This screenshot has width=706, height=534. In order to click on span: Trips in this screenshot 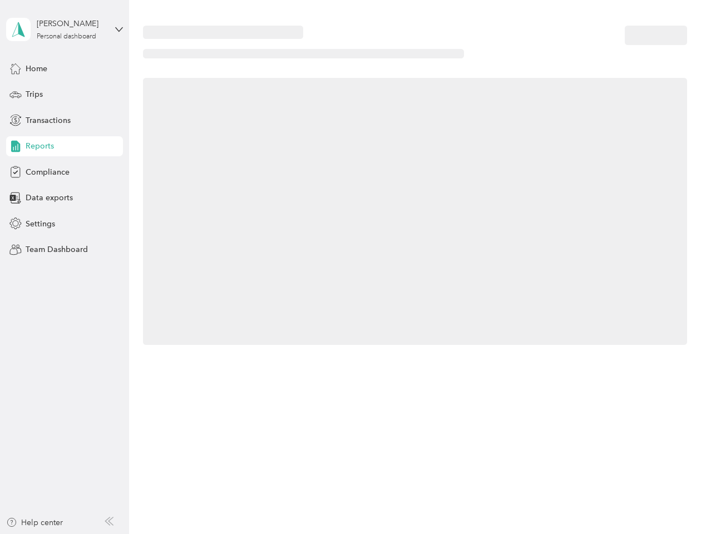, I will do `click(34, 94)`.